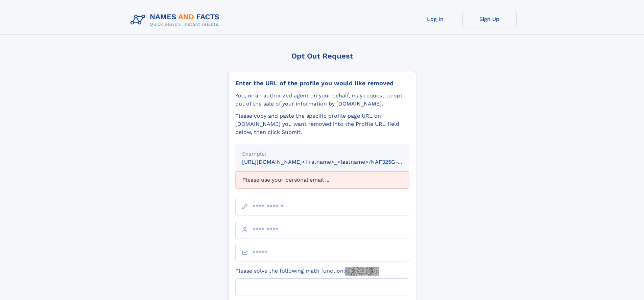 This screenshot has height=300, width=644. I want to click on div: Please use your personal email ..., so click(322, 180).